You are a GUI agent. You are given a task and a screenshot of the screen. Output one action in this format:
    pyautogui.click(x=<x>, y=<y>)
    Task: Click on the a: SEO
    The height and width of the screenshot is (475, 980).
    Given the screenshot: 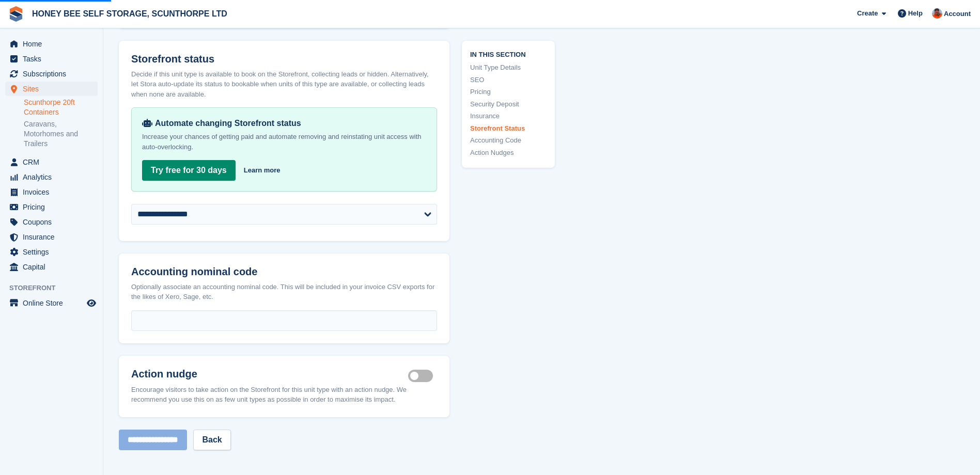 What is the action you would take?
    pyautogui.click(x=509, y=79)
    